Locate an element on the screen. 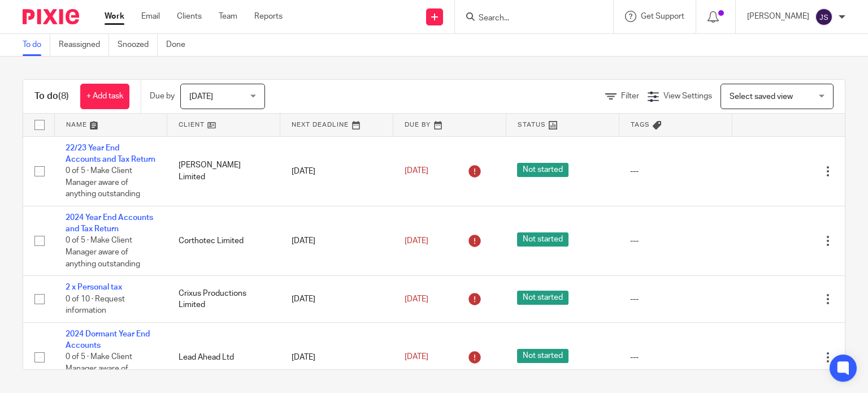  td: Lead Ahead Ltd is located at coordinates (224, 357).